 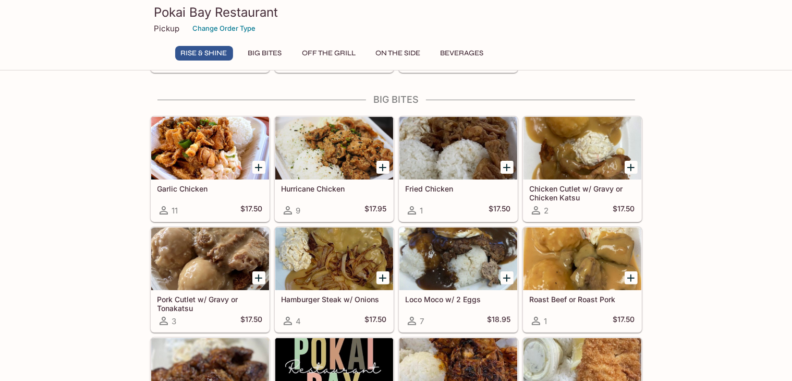 I want to click on h5: Hamburger Steak w/ Onions, so click(x=334, y=299).